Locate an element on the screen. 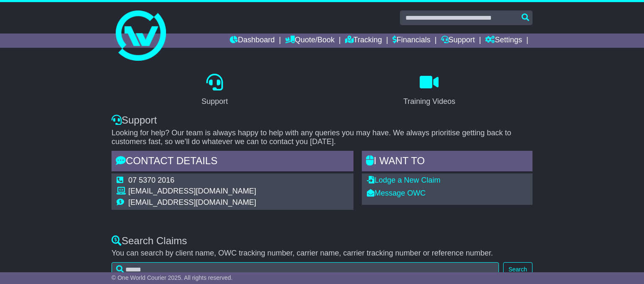  a: Quote/Book is located at coordinates (310, 40).